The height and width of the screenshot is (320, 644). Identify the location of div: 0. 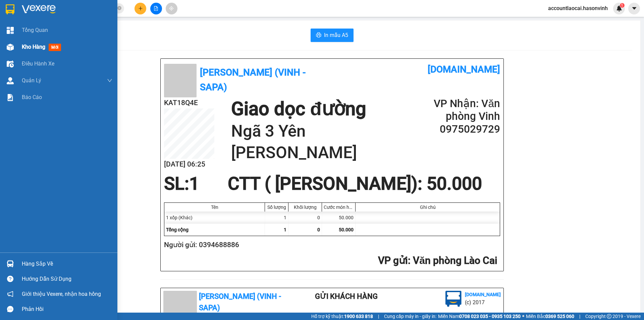
(305, 217).